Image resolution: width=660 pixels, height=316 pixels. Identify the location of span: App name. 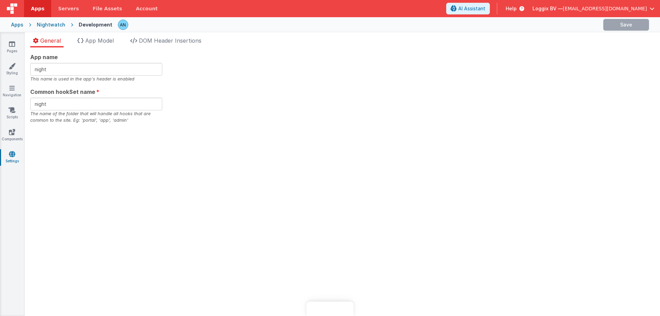
(44, 57).